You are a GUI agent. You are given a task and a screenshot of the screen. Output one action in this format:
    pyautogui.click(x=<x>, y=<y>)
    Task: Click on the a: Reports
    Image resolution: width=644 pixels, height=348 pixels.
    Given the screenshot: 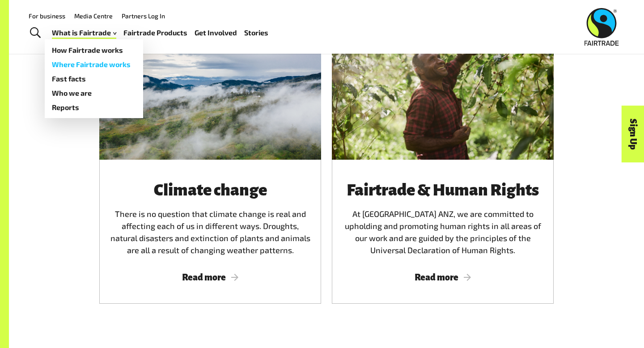 What is the action you would take?
    pyautogui.click(x=94, y=107)
    